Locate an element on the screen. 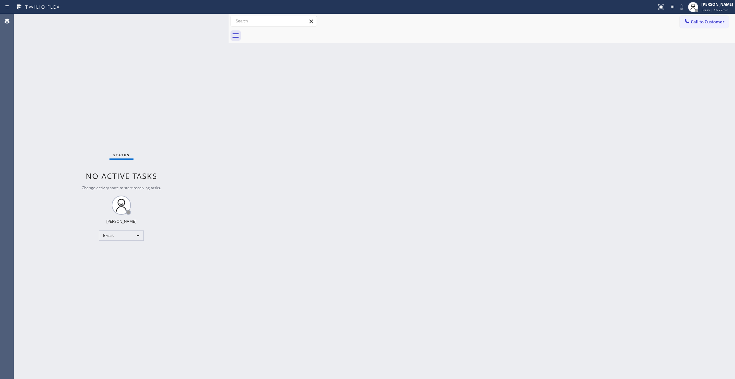 The height and width of the screenshot is (379, 735). span: Break | 1h 22min is located at coordinates (715, 10).